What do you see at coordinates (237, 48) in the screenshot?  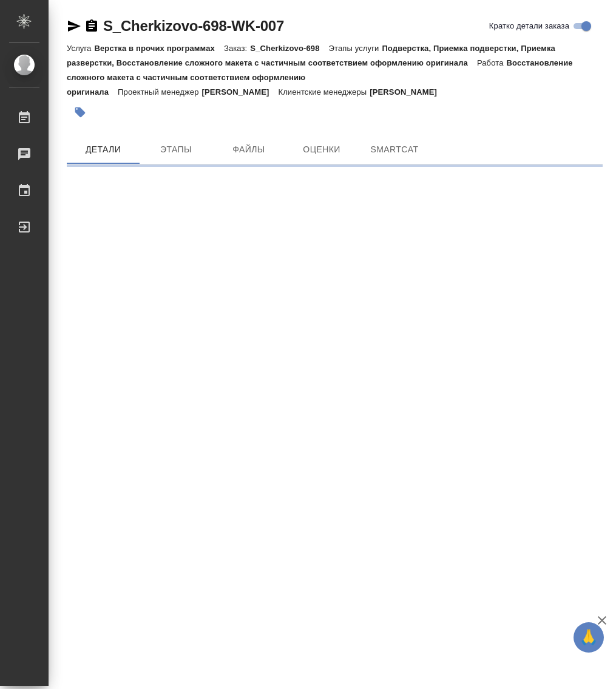 I see `p: Заказ:` at bounding box center [237, 48].